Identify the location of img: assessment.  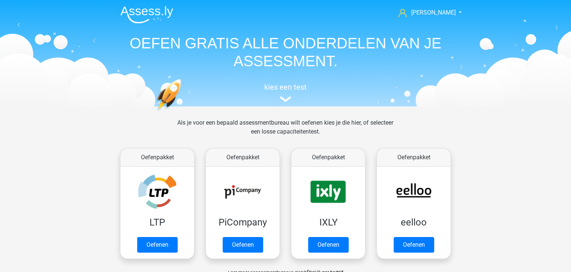
(286, 99).